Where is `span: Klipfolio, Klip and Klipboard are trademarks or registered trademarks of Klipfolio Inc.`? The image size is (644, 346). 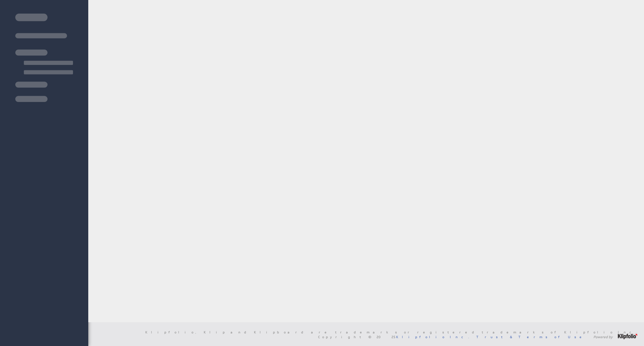 span: Klipfolio, Klip and Klipboard are trademarks or registered trademarks of Klipfolio Inc. is located at coordinates (391, 332).